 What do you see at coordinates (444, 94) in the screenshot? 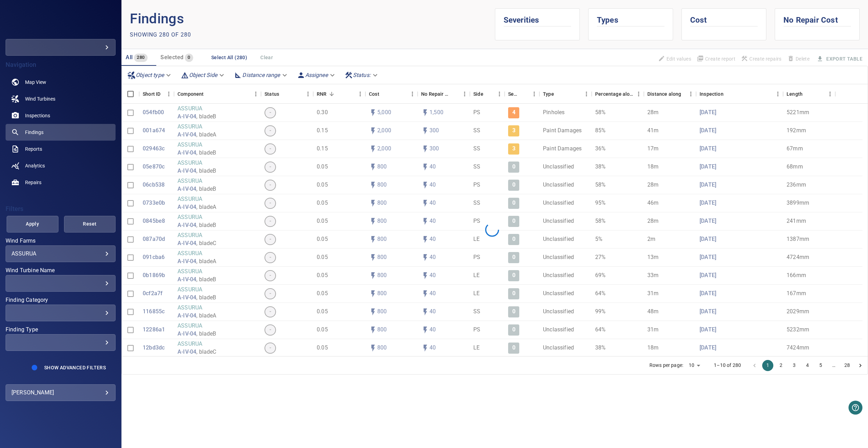
I see `div: No Repair Cost` at bounding box center [444, 94].